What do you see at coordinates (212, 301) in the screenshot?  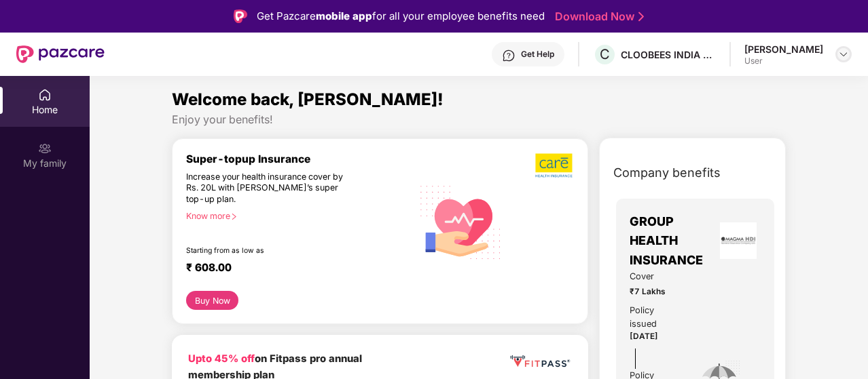 I see `button: Buy Now` at bounding box center [212, 301].